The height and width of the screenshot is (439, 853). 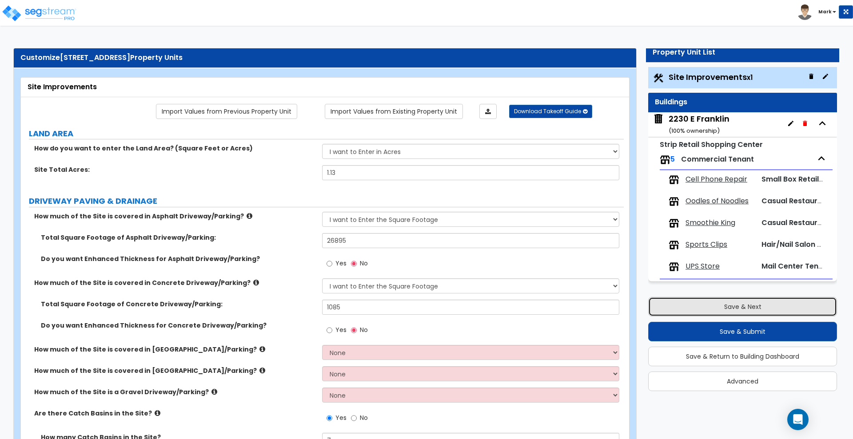 What do you see at coordinates (175, 392) in the screenshot?
I see `label: How much of the Site is a Gravel Driveway/Parking?` at bounding box center [175, 392].